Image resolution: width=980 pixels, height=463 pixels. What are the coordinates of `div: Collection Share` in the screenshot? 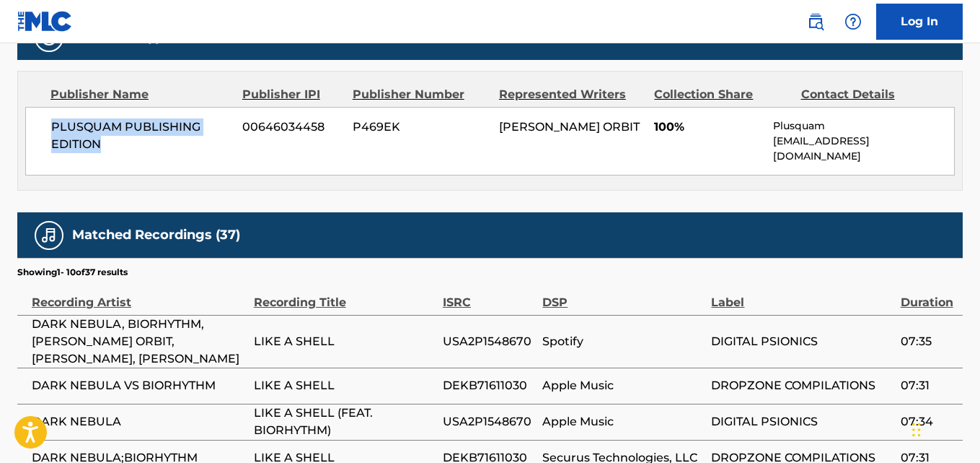 It's located at (722, 94).